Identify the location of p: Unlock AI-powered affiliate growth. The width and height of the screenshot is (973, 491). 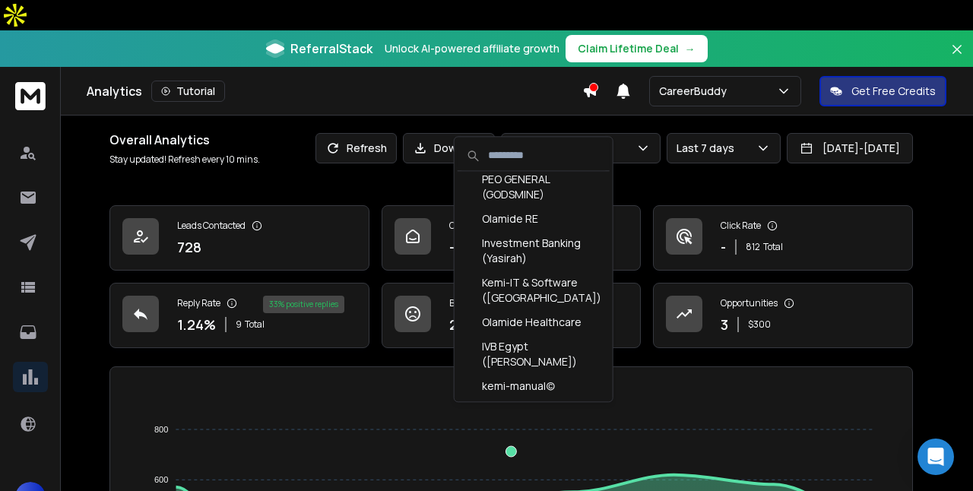
(472, 49).